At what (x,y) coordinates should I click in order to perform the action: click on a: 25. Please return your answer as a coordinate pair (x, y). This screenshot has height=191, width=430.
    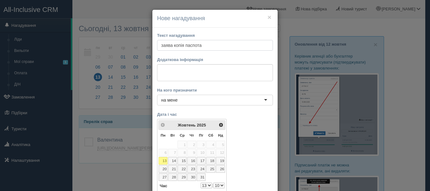
    Looking at the image, I should click on (211, 169).